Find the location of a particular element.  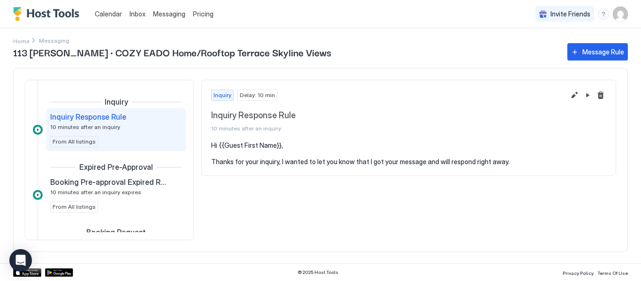

a: Terms Of Use is located at coordinates (612, 272).